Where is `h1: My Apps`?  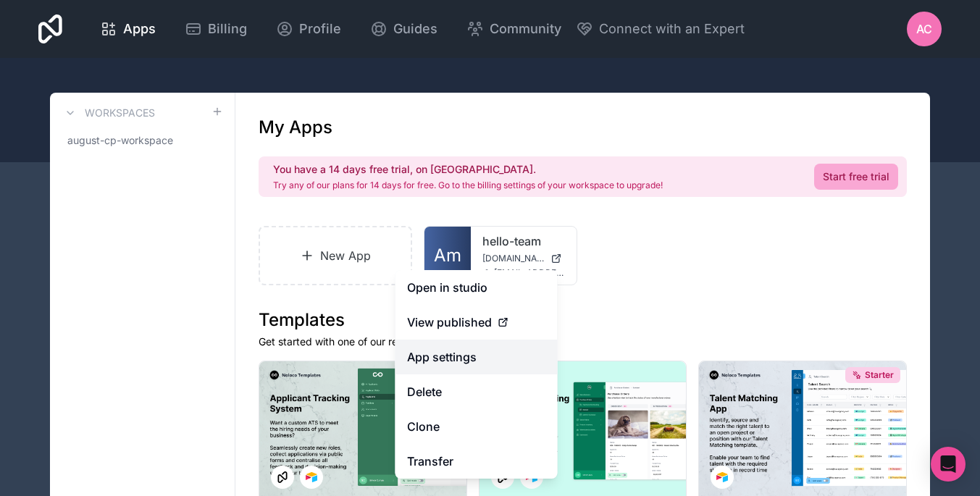 h1: My Apps is located at coordinates (296, 127).